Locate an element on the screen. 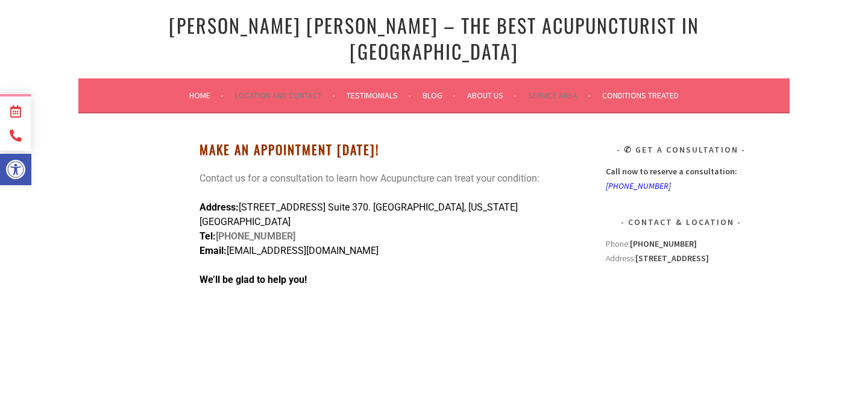  a: About Us is located at coordinates (492, 95).